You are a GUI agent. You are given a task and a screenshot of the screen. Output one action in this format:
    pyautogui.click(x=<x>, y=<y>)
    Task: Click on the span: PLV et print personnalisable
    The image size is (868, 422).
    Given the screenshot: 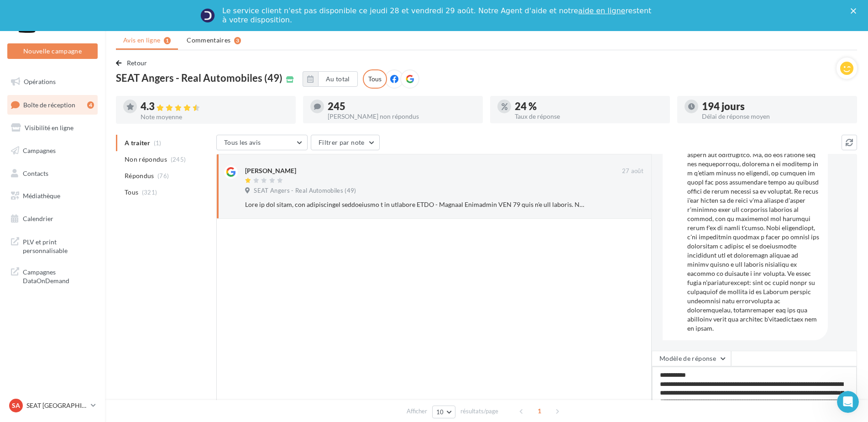 What is the action you would take?
    pyautogui.click(x=58, y=245)
    